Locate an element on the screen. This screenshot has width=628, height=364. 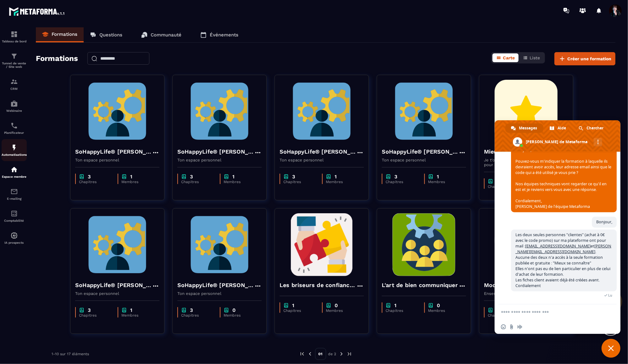
img: email is located at coordinates (14, 191).